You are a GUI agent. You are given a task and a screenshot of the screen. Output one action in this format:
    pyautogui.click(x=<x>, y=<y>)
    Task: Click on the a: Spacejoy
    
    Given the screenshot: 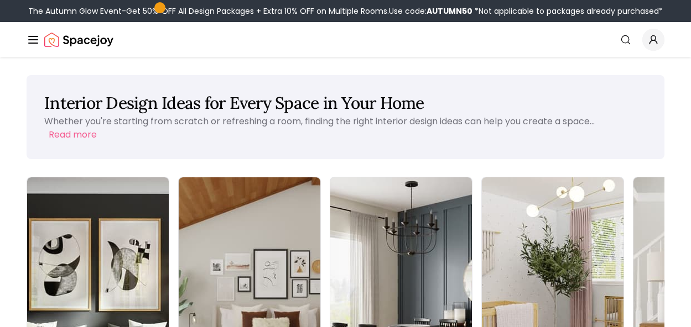 What is the action you would take?
    pyautogui.click(x=79, y=40)
    